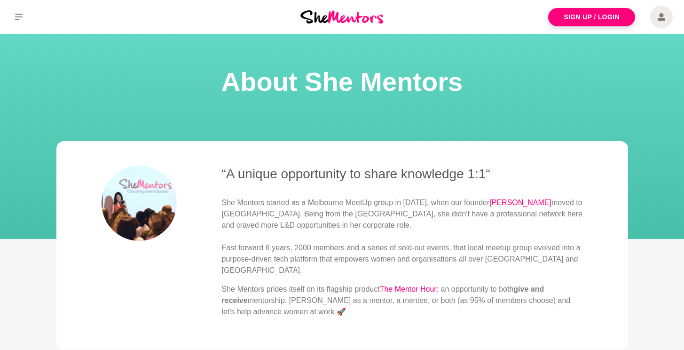  Describe the element at coordinates (342, 82) in the screenshot. I see `h1: About She Mentors` at that location.